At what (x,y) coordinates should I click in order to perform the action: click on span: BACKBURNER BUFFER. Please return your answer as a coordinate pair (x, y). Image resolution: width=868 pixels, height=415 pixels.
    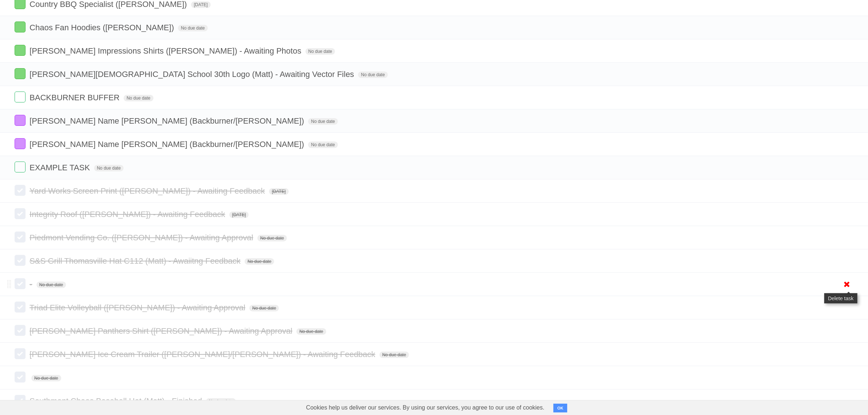
    Looking at the image, I should click on (76, 98).